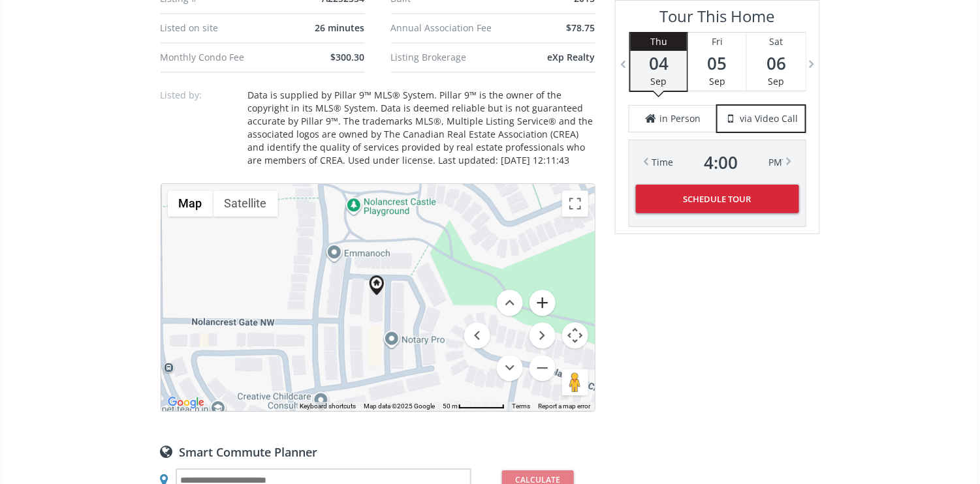  Describe the element at coordinates (777, 42) in the screenshot. I see `div: Sat` at that location.